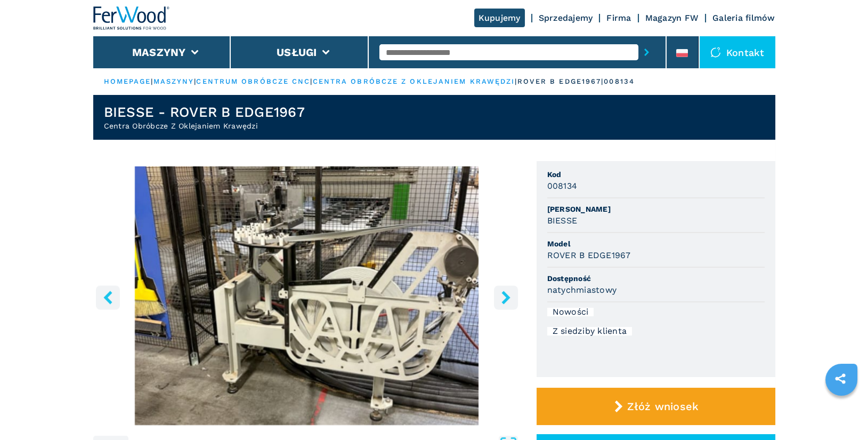 This screenshot has height=440, width=868. Describe the element at coordinates (656, 407) in the screenshot. I see `button: Złóż wniosek` at that location.